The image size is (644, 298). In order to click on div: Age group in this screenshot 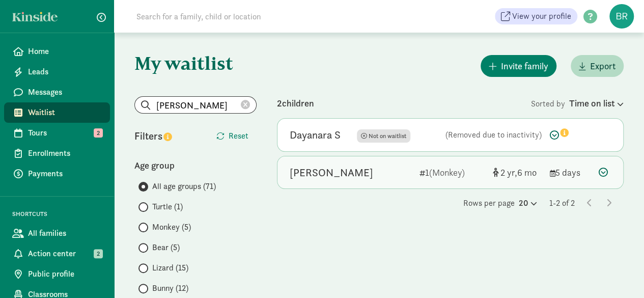, I will do `click(195, 165)`.